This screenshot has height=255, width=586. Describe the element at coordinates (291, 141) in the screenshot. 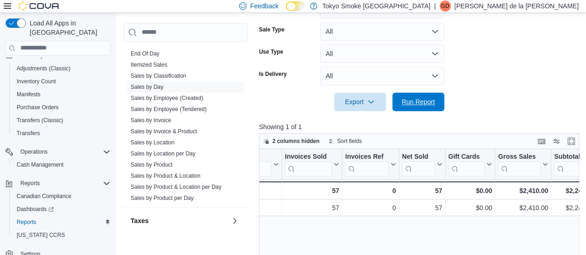

I see `button: 2 columns hidden` at that location.